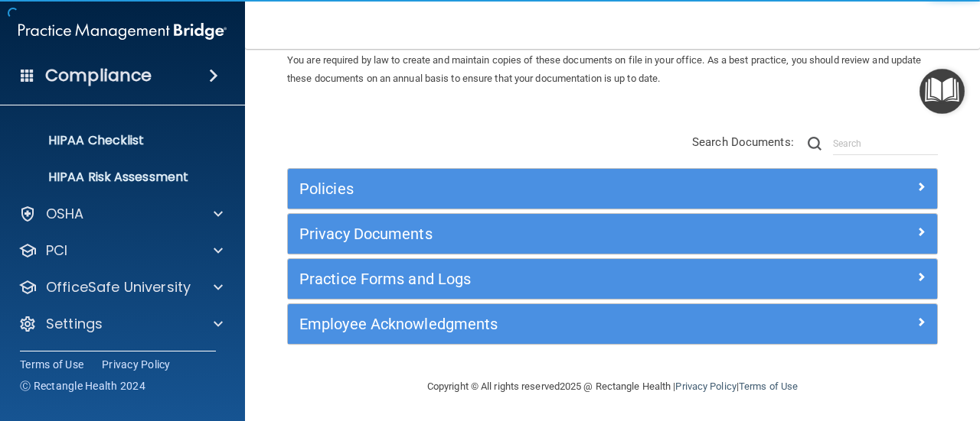  I want to click on div: Copyright © All rights reserved 2025 @ Rectangle Health | |, so click(612, 387).